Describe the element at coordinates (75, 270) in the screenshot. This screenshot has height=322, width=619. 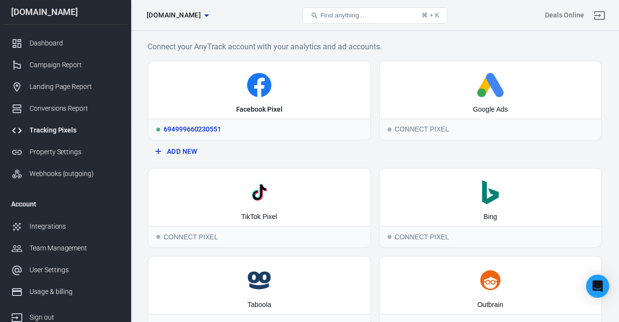
I see `div: User Settings` at that location.